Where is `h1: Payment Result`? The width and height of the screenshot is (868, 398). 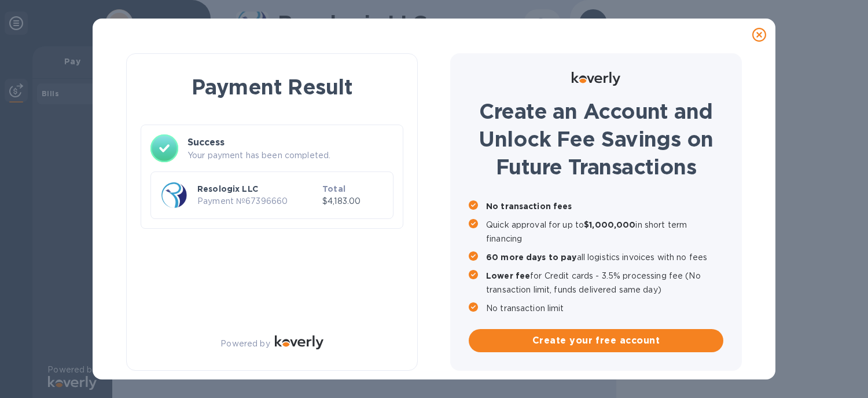 h1: Payment Result is located at coordinates (272, 87).